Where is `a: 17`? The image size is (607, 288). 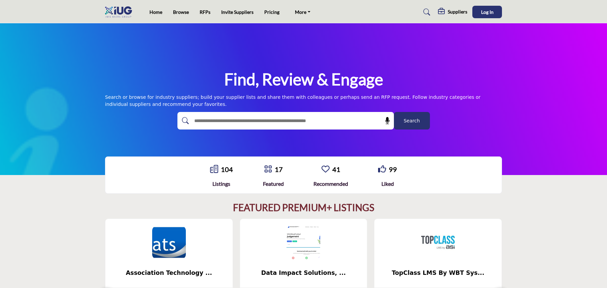 a: 17 is located at coordinates (279, 169).